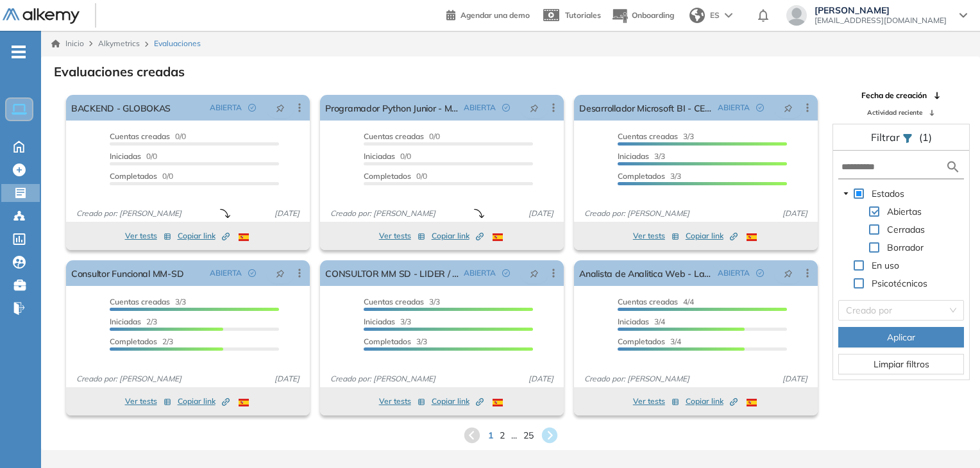  Describe the element at coordinates (697, 16) in the screenshot. I see `img: world` at that location.